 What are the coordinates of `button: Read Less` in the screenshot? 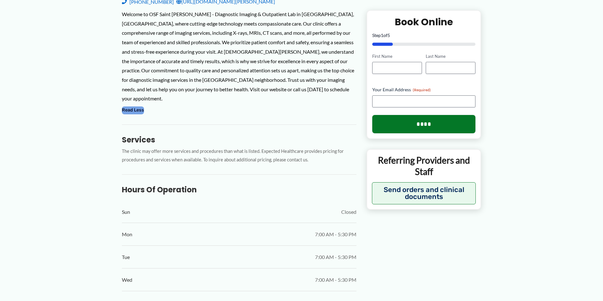 It's located at (133, 110).